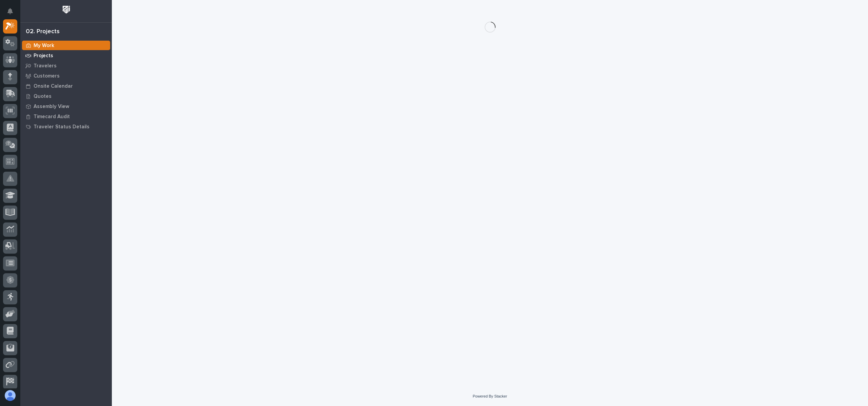 Image resolution: width=868 pixels, height=406 pixels. What do you see at coordinates (66, 76) in the screenshot?
I see `a: Customers` at bounding box center [66, 76].